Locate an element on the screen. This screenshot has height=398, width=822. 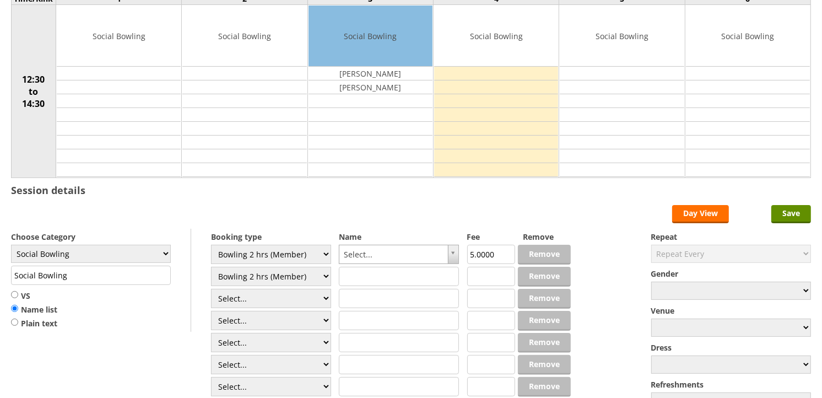
h3: Session details is located at coordinates (48, 190).